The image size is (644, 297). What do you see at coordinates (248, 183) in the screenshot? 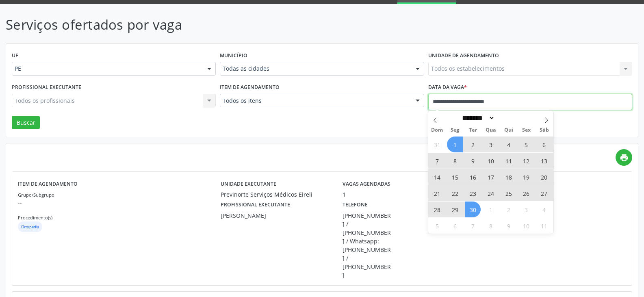
I see `label: Unidade executante` at bounding box center [248, 183].